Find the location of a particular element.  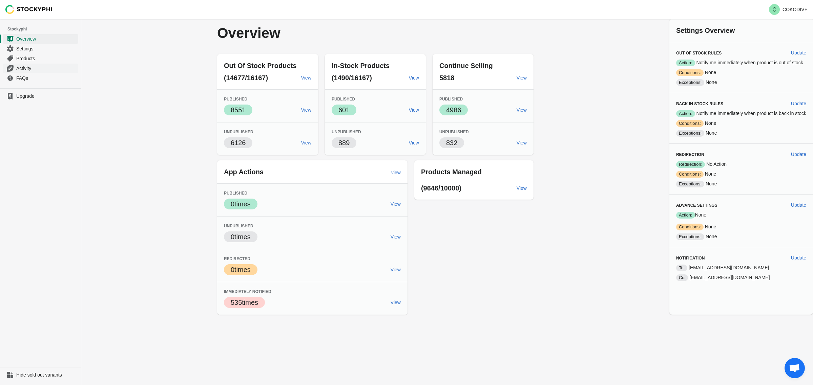

span: Upgrade is located at coordinates (46, 96).